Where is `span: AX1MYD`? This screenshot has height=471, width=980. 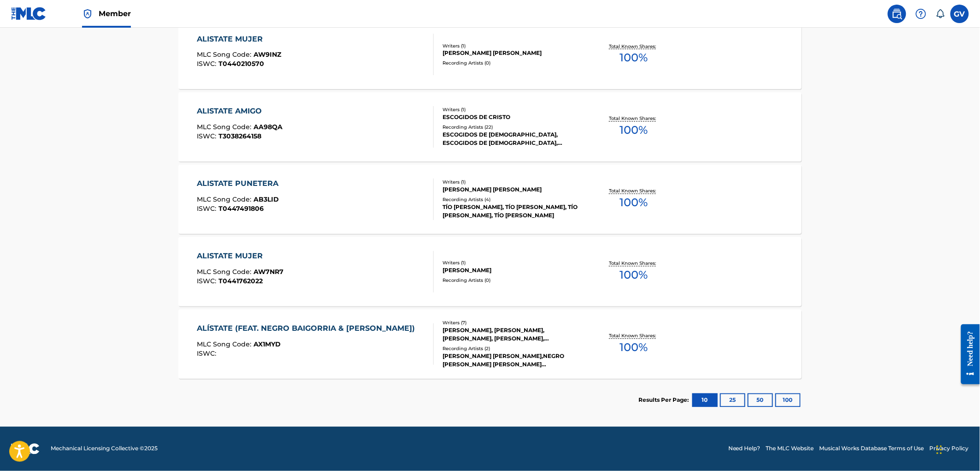 span: AX1MYD is located at coordinates (267, 344).